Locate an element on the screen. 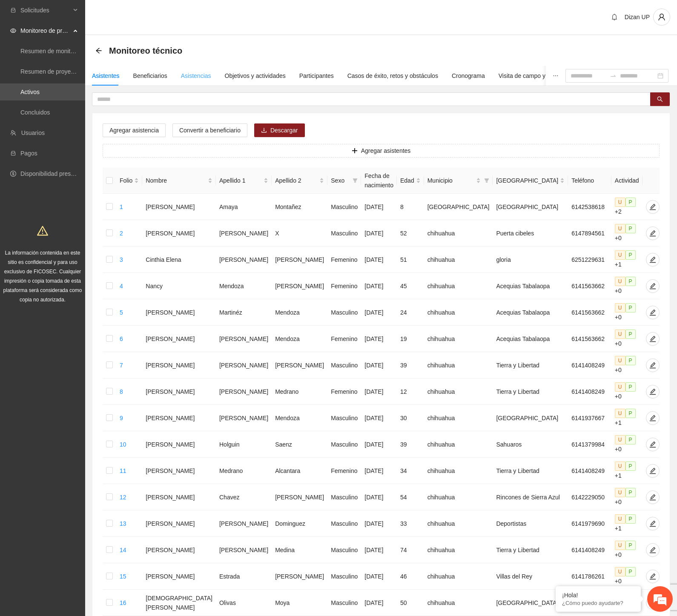 This screenshot has width=677, height=616. button: plusAgregar asistentes is located at coordinates (382, 151).